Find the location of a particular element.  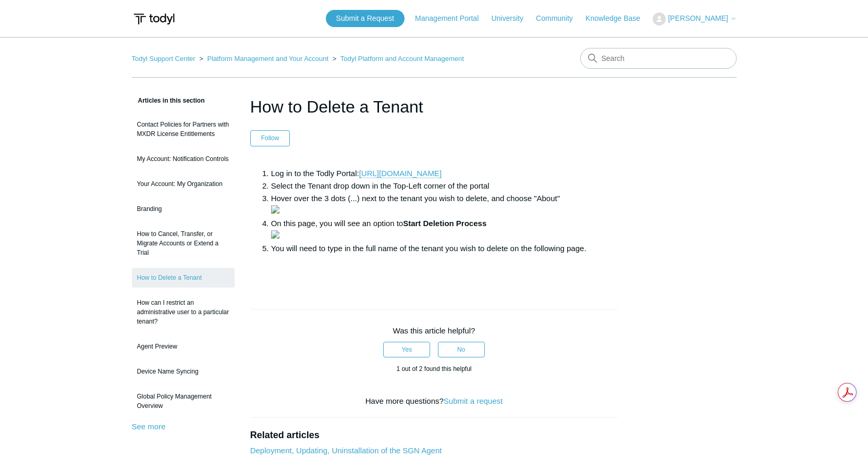

a: Todyl Support Center is located at coordinates (164, 58).